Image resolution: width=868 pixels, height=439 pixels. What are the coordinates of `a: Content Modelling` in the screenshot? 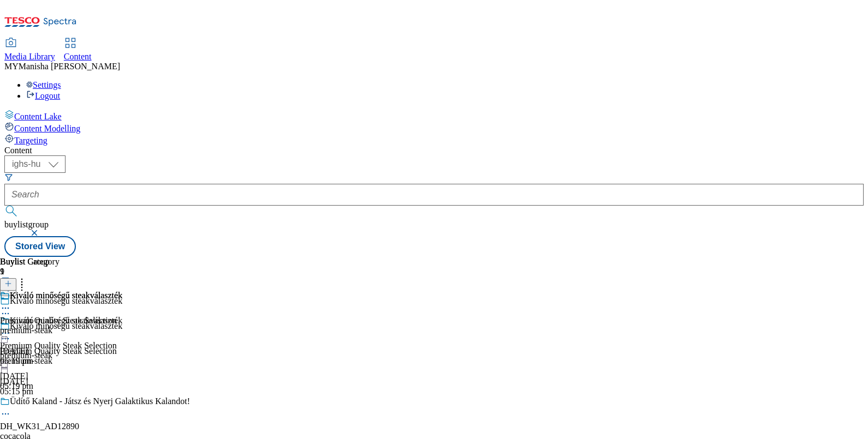 It's located at (434, 128).